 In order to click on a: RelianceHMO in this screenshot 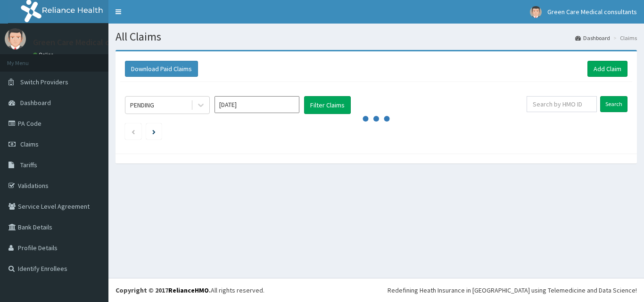, I will do `click(189, 290)`.